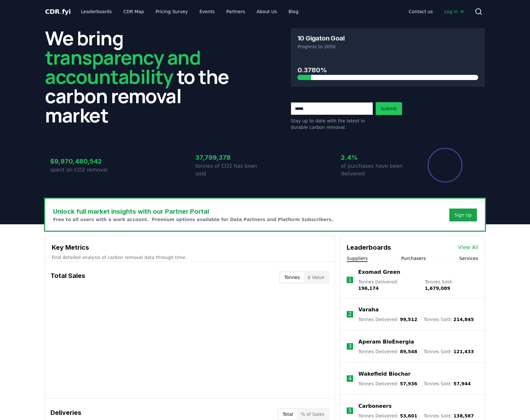  What do you see at coordinates (368, 310) in the screenshot?
I see `a: Varaha` at bounding box center [368, 310].